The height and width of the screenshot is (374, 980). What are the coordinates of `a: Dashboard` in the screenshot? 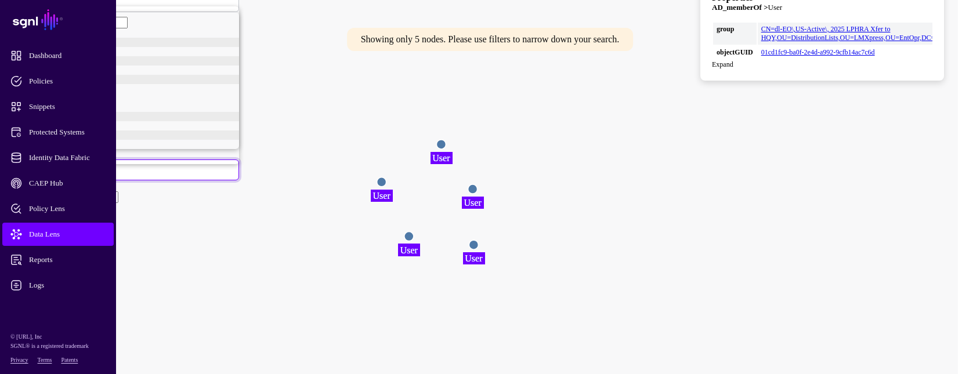 It's located at (58, 55).